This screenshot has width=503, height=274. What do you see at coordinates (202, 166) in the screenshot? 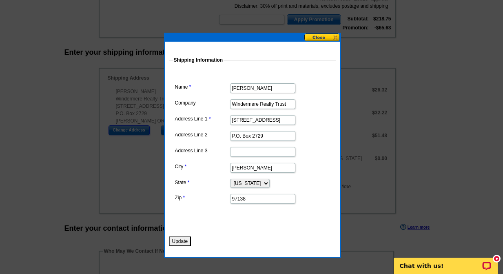
I see `label: City` at bounding box center [202, 166].